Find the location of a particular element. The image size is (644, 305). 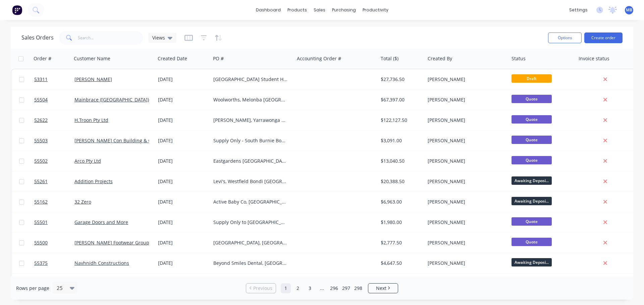

a: Page 2 is located at coordinates (298, 289).